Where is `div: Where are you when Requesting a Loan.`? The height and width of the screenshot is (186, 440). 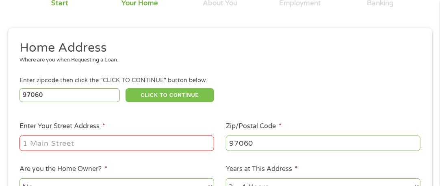 div: Where are you when Requesting a Loan. is located at coordinates (217, 60).